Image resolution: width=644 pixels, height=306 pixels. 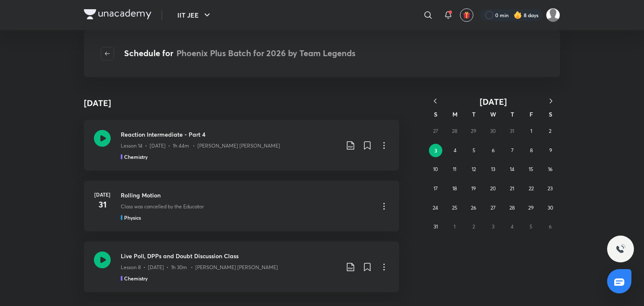 I want to click on button: August 18, 2025, so click(x=455, y=189).